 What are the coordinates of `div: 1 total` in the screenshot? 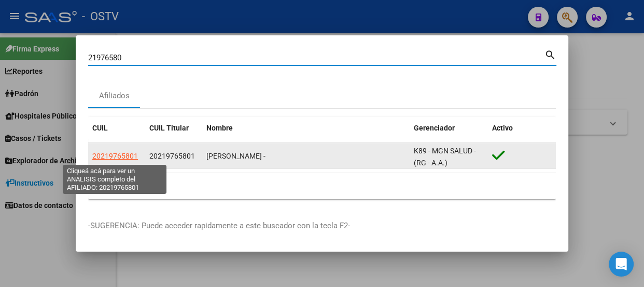 It's located at (322, 186).